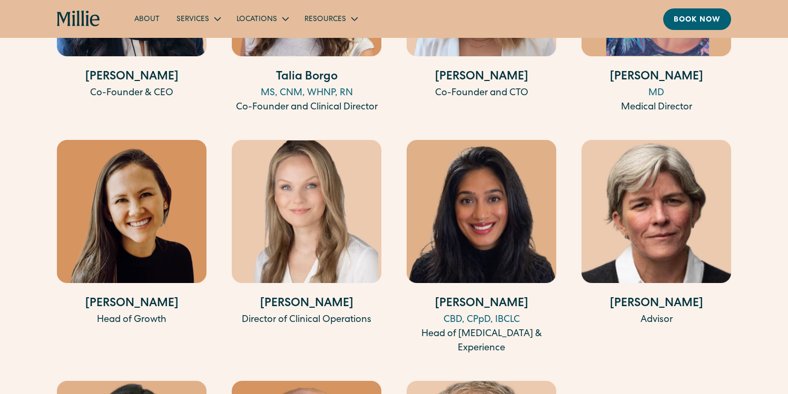  I want to click on div: MS, CNM, WHNP, RN, so click(306, 93).